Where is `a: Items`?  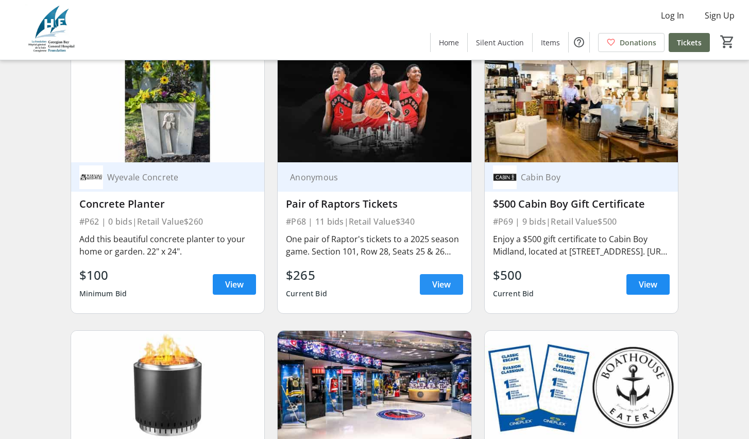
a: Items is located at coordinates (550, 42).